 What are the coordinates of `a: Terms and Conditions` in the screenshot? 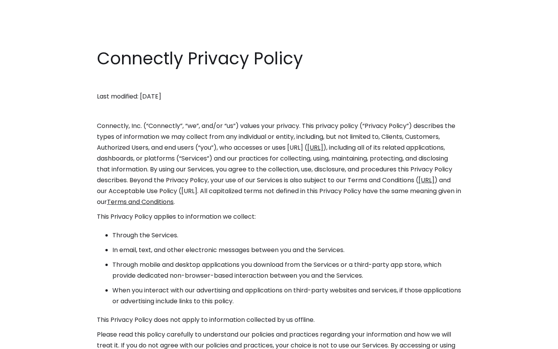 It's located at (140, 201).